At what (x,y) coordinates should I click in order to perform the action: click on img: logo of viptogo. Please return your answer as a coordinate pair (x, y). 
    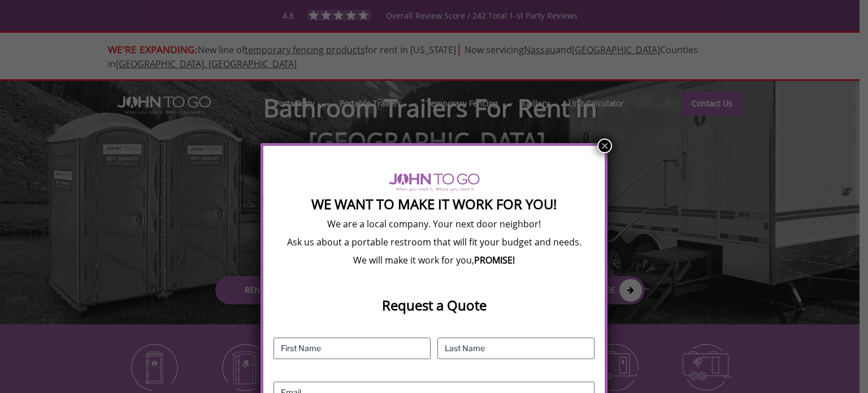
    Looking at the image, I should click on (434, 182).